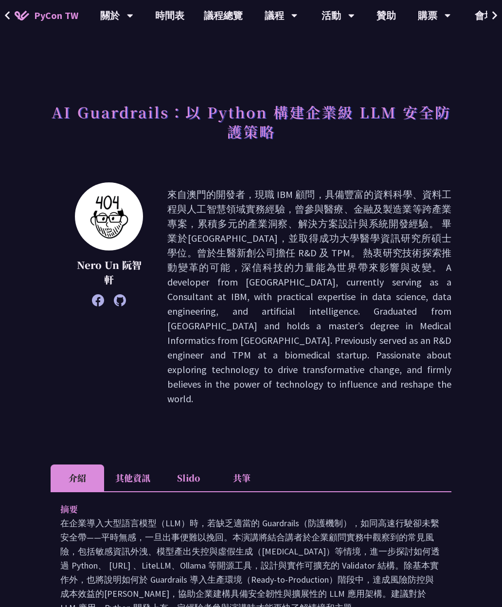 Image resolution: width=502 pixels, height=607 pixels. Describe the element at coordinates (22, 16) in the screenshot. I see `img: Home icon of PyCon TW 2025` at that location.